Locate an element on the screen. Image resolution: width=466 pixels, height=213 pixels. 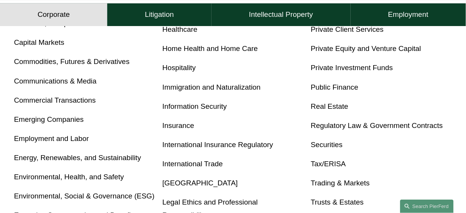
a: Real Estate is located at coordinates (330, 106).